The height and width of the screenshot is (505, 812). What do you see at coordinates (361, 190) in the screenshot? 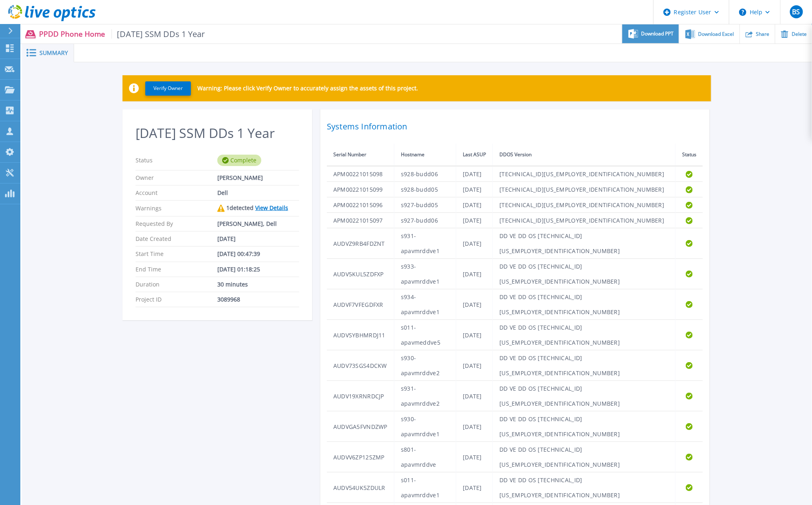
I see `td: APM00221015099` at bounding box center [361, 190].